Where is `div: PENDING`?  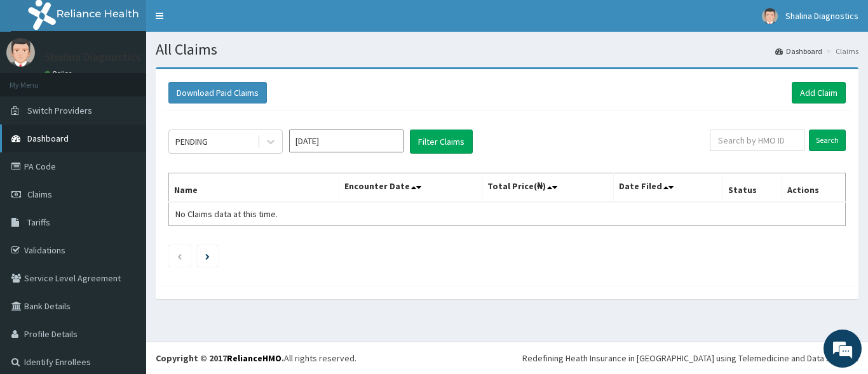
div: PENDING is located at coordinates (191, 141).